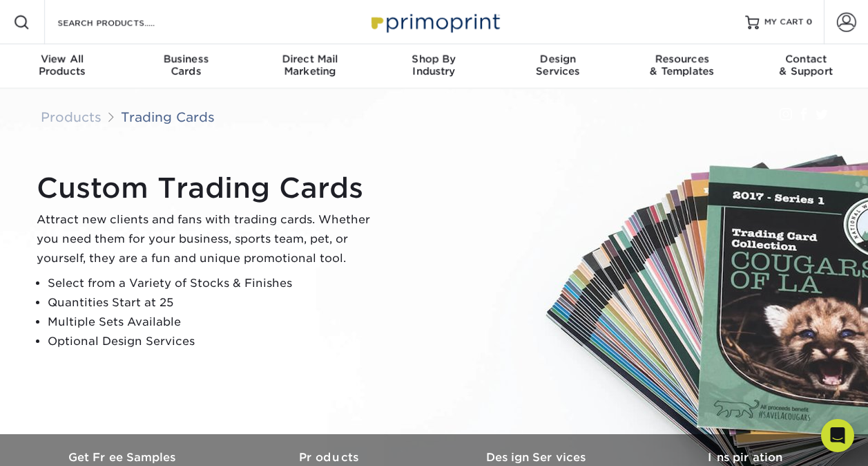  What do you see at coordinates (558, 65) in the screenshot?
I see `div: Services` at bounding box center [558, 65].